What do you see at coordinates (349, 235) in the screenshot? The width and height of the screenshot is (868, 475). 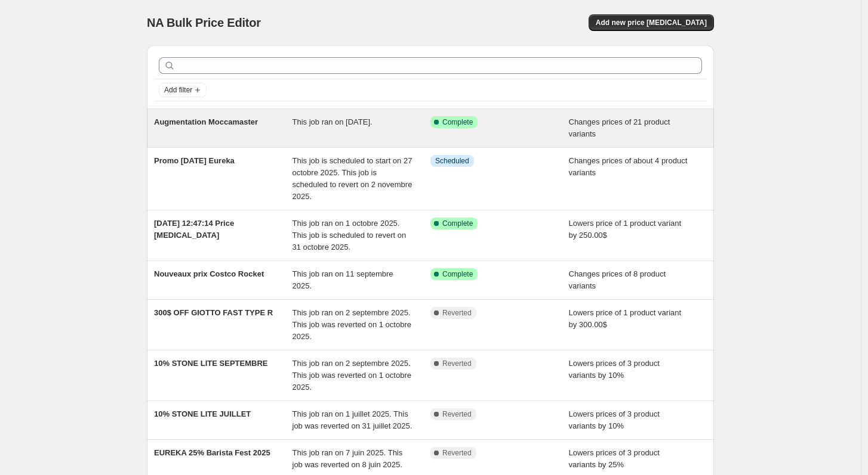 I see `span: This job ran on 1 octobre 2025. This job is scheduled to revert on 31 octobre 2025.` at bounding box center [349, 235].